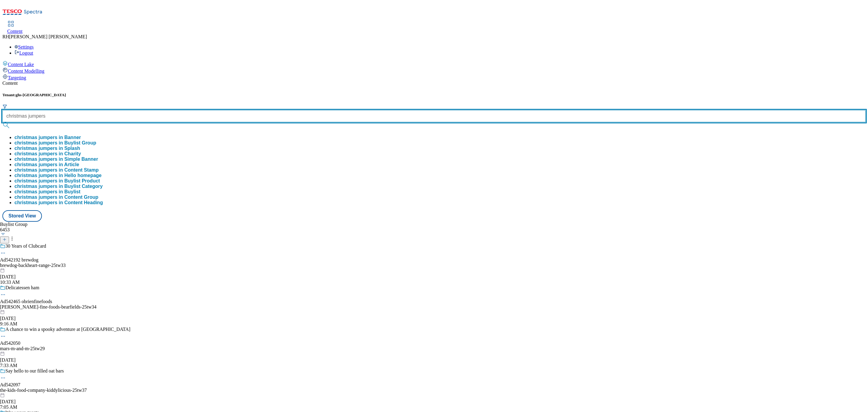  Describe the element at coordinates (434, 71) in the screenshot. I see `a: Content Modelling` at that location.